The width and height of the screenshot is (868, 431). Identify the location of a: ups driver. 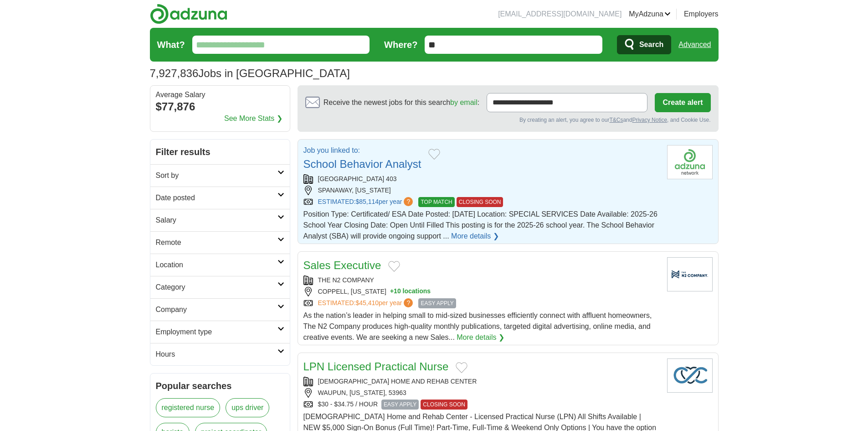
(247, 407).